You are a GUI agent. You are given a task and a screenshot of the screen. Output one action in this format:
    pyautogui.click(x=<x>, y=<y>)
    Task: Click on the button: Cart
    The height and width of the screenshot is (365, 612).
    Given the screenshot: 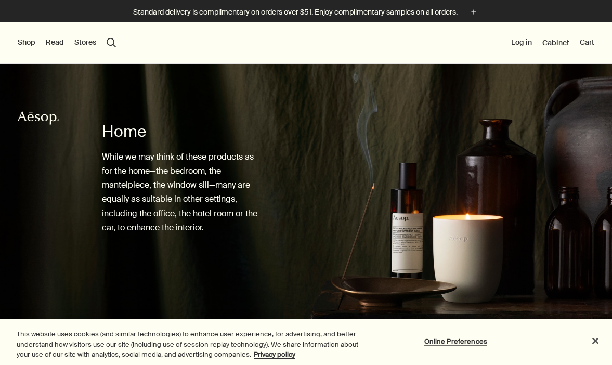 What is the action you would take?
    pyautogui.click(x=587, y=43)
    